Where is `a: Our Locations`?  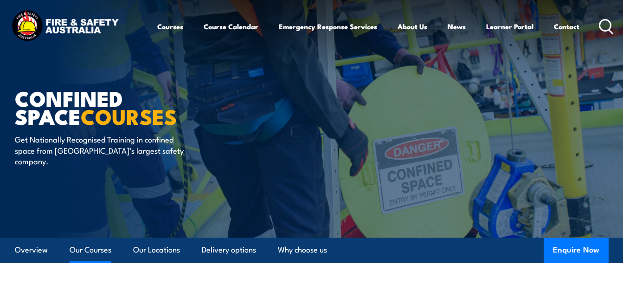
a: Our Locations is located at coordinates (156, 249).